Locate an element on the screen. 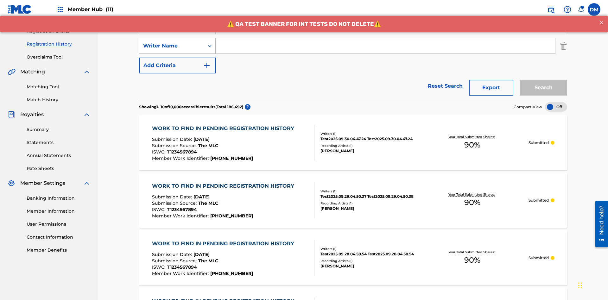 This screenshot has width=608, height=300. div: Test2025.09.29.04.50.37 Test2025.09.29.04.50.38 is located at coordinates (368, 197).